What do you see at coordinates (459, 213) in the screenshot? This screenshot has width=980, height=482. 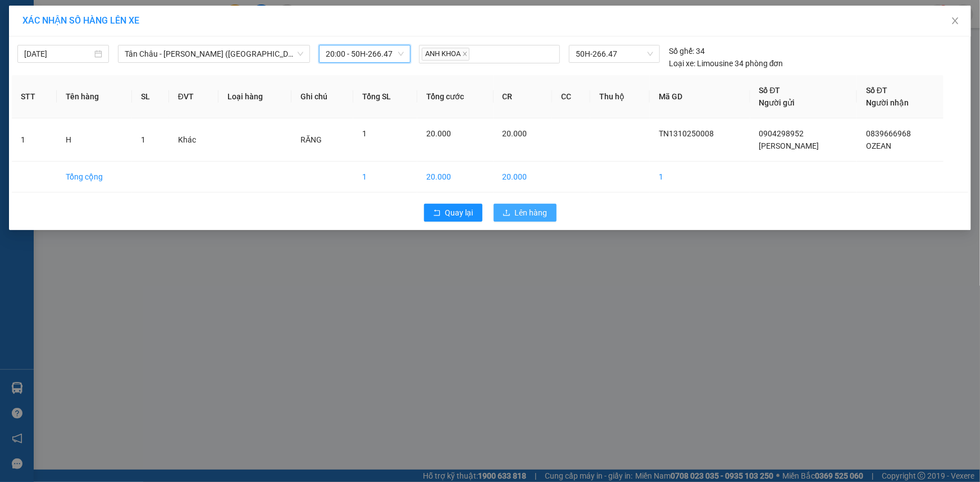 I see `span: Quay lại` at bounding box center [459, 213].